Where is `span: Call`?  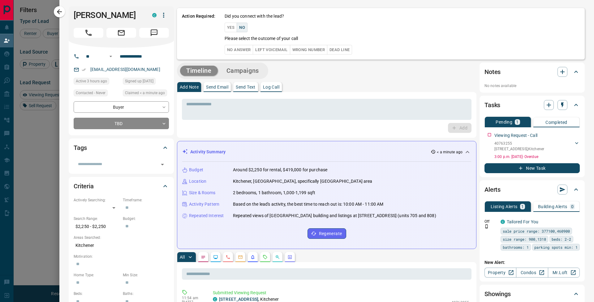 span: Call is located at coordinates (89, 33).